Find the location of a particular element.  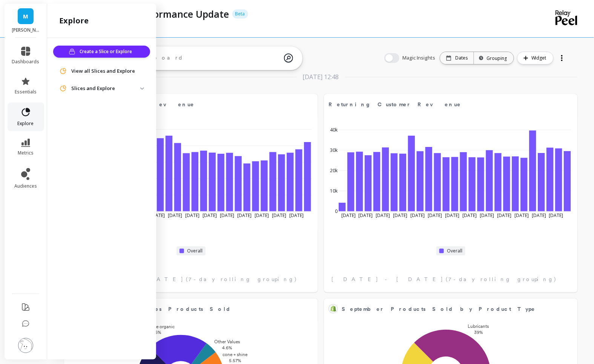

h2: explore is located at coordinates (74, 21).